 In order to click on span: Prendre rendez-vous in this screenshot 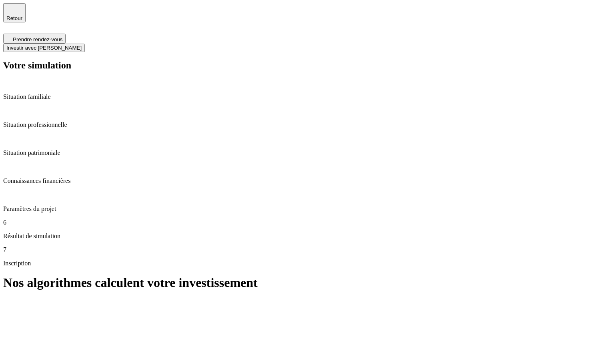, I will do `click(38, 39)`.